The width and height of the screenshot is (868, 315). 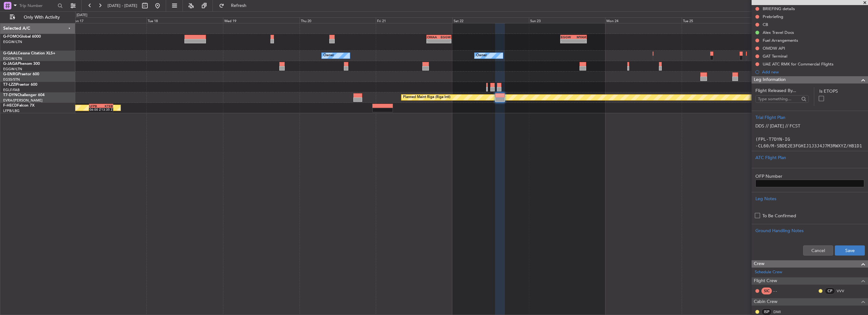 What do you see at coordinates (818, 250) in the screenshot?
I see `button: Cancel` at bounding box center [818, 250].